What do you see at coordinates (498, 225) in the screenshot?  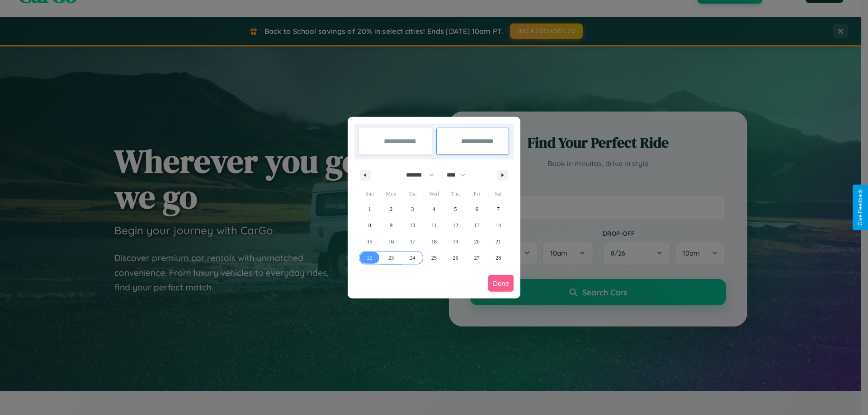 I see `span: 14` at bounding box center [498, 225].